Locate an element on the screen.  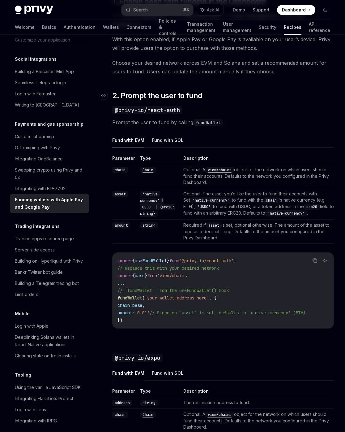
span: import is located at coordinates (125, 276).